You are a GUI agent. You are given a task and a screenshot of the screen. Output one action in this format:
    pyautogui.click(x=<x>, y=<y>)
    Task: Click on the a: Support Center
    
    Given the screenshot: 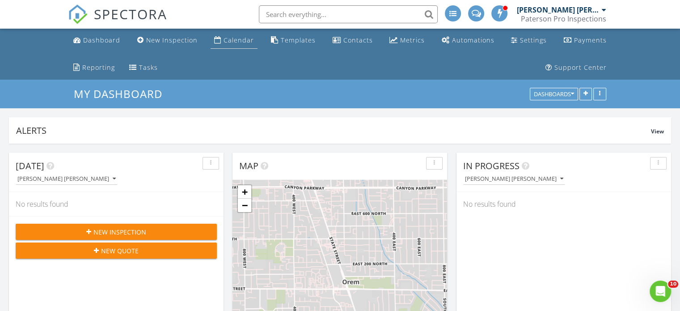 What is the action you would take?
    pyautogui.click(x=576, y=68)
    